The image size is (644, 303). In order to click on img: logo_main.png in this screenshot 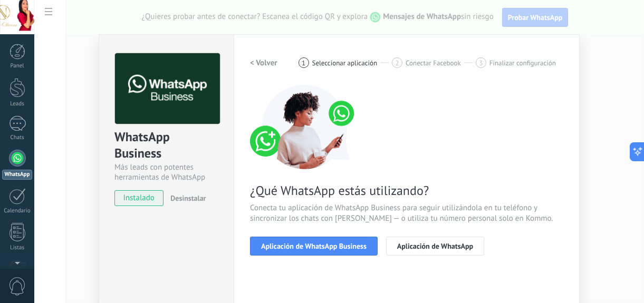, I will do `click(167, 89)`.